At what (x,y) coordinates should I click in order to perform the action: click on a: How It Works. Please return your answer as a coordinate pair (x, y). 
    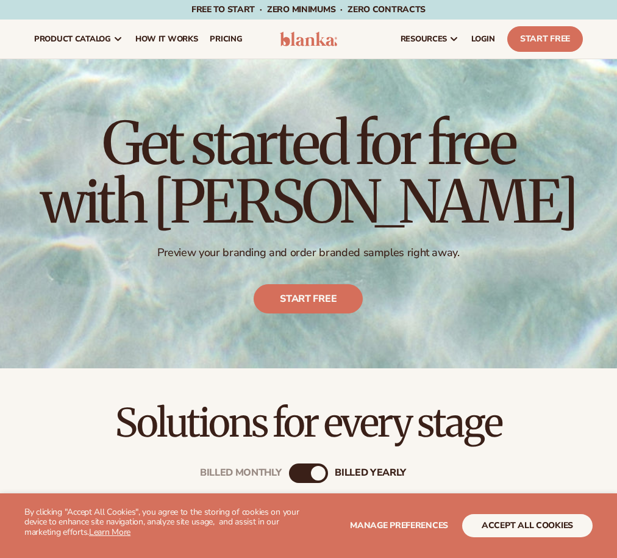
    Looking at the image, I should click on (167, 39).